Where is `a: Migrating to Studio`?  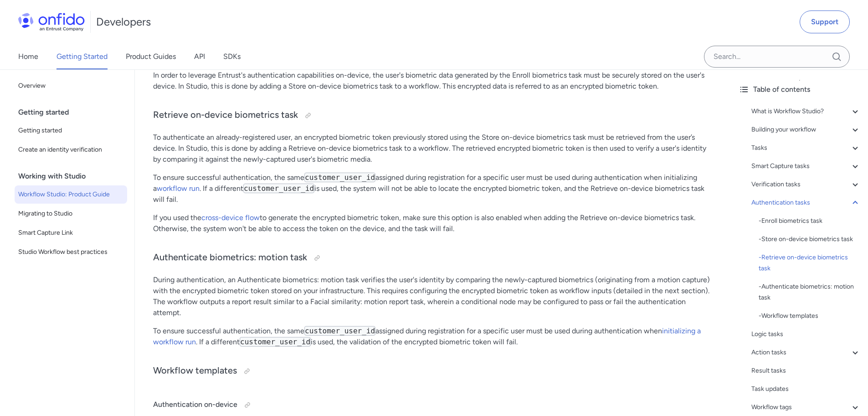 a: Migrating to Studio is located at coordinates (71, 213).